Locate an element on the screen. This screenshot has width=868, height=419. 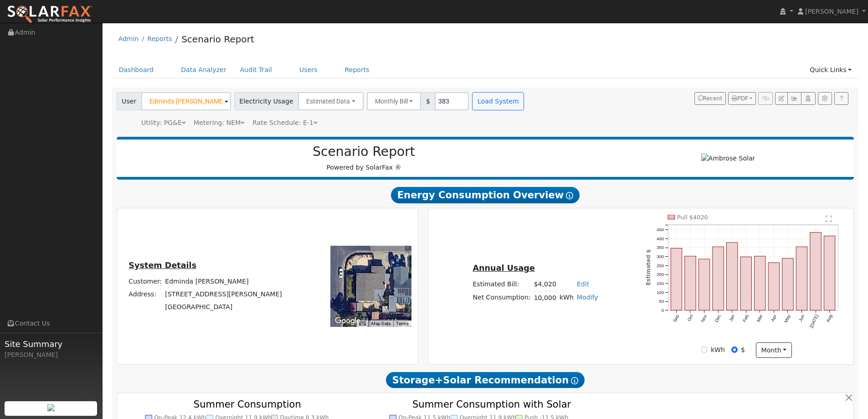
text: 50 is located at coordinates (662, 301).